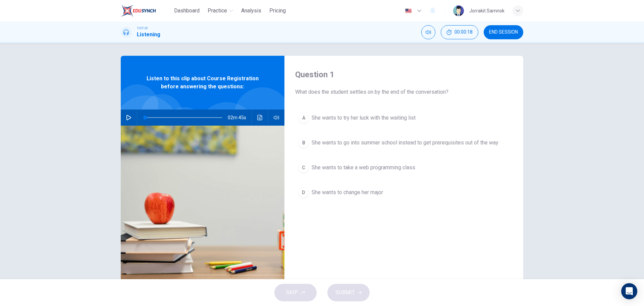 The height and width of the screenshot is (306, 644). I want to click on button: Pricing, so click(277, 11).